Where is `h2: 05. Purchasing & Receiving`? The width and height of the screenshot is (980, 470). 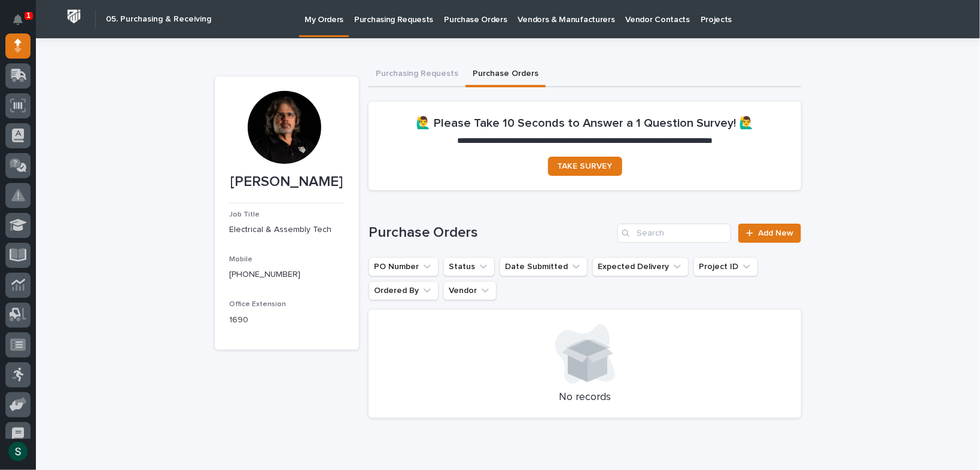
h2: 05. Purchasing & Receiving is located at coordinates (158, 19).